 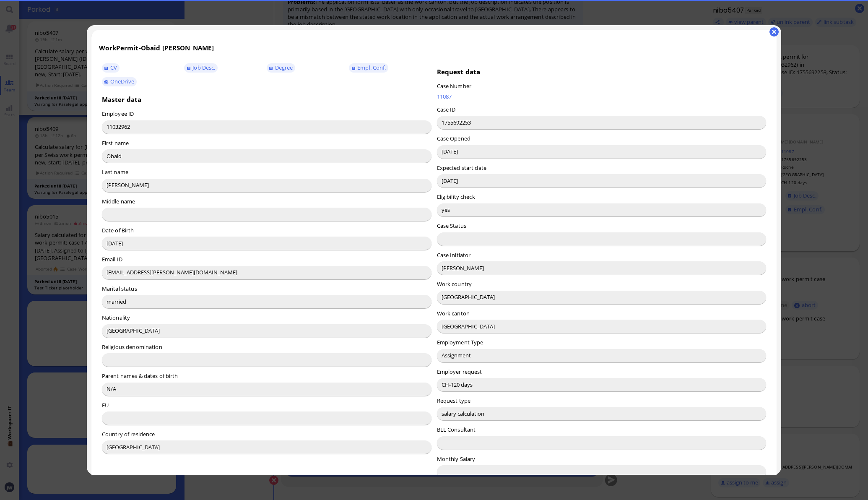 What do you see at coordinates (118, 48) in the screenshot?
I see `span: WorkPermit` at bounding box center [118, 48].